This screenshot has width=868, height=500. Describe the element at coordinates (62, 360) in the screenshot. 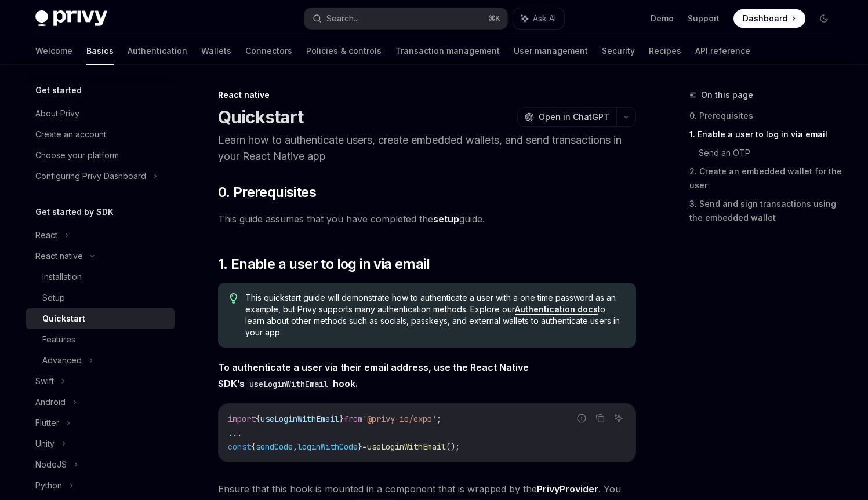

I see `div: Advanced` at that location.